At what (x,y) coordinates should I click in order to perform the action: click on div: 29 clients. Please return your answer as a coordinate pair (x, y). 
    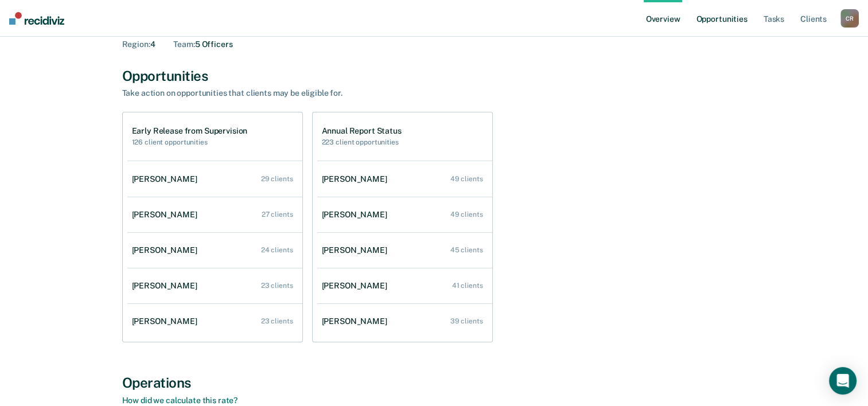
    Looking at the image, I should click on (277, 179).